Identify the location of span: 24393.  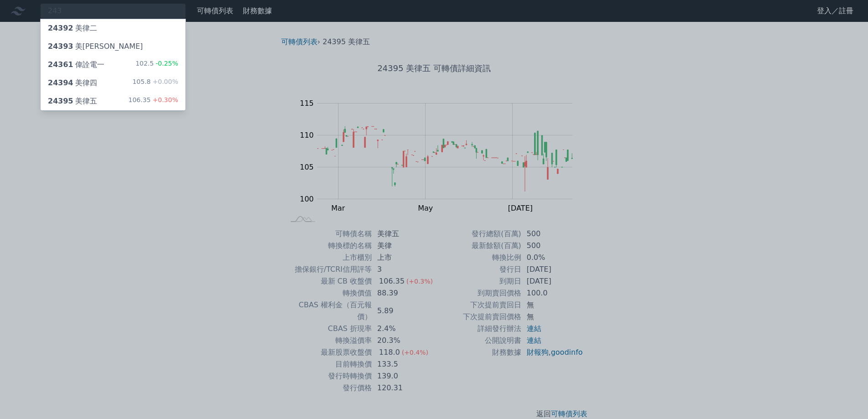
(61, 46).